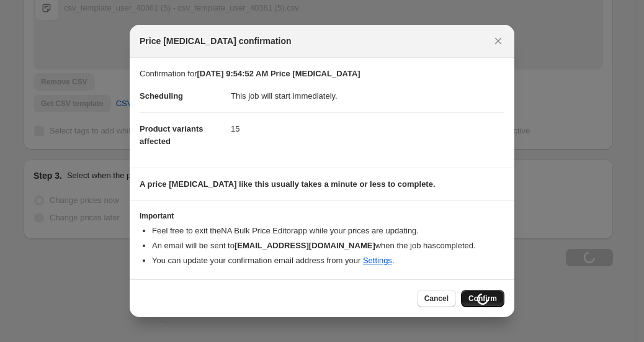 The height and width of the screenshot is (342, 644). Describe the element at coordinates (328, 231) in the screenshot. I see `li: Feel free to exit the NA Bulk Price Editor app while your prices are updating.` at that location.